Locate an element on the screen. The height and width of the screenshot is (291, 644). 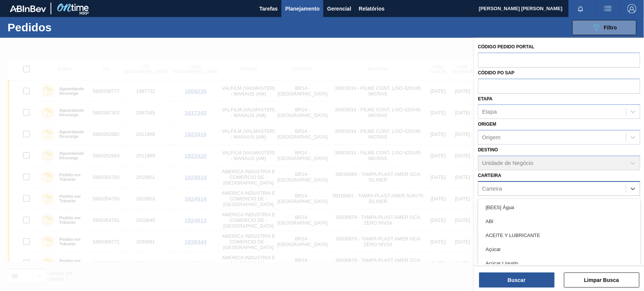
label: Destino is located at coordinates (488, 150).